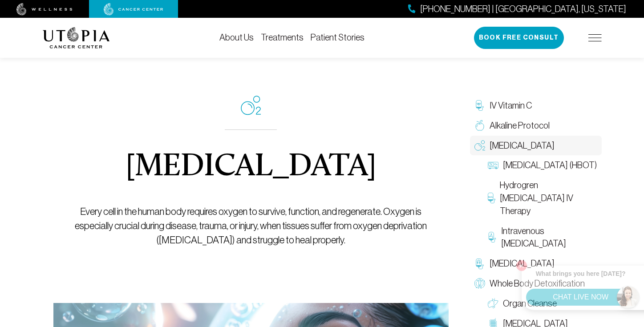 The height and width of the screenshot is (327, 644). Describe the element at coordinates (536, 283) in the screenshot. I see `a: Whole Body Detoxification` at that location.